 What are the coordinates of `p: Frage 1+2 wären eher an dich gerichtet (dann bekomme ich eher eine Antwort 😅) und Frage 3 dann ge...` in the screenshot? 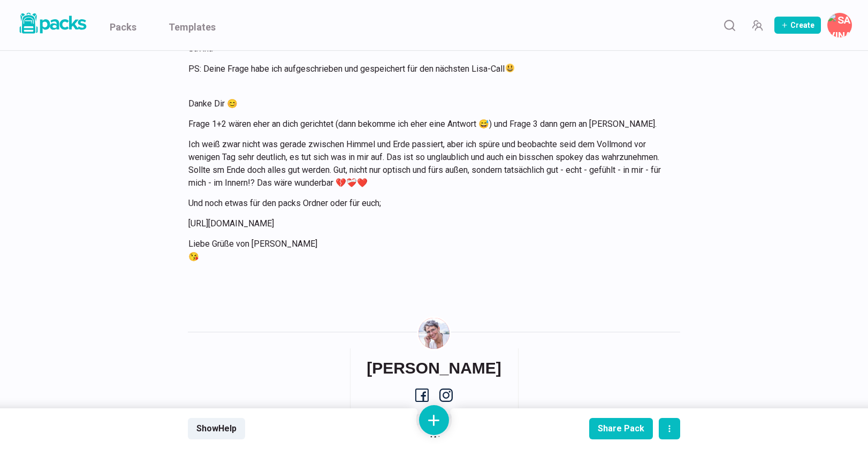 It's located at (427, 124).